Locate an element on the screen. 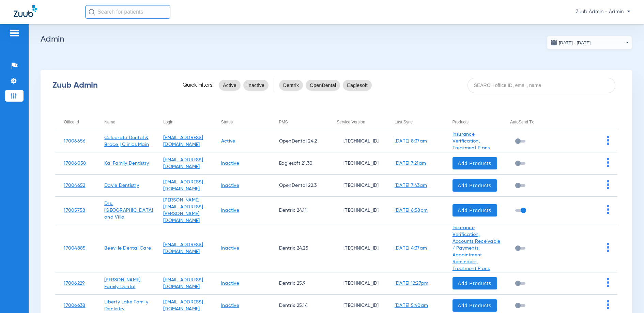 The height and width of the screenshot is (313, 644). span: Quick Filters: is located at coordinates (198, 85).